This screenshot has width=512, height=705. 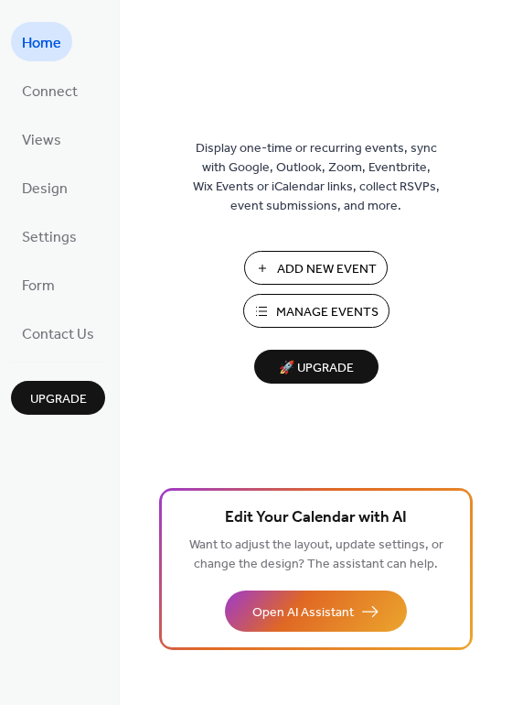 I want to click on span: 🚀 Upgrade, so click(x=317, y=368).